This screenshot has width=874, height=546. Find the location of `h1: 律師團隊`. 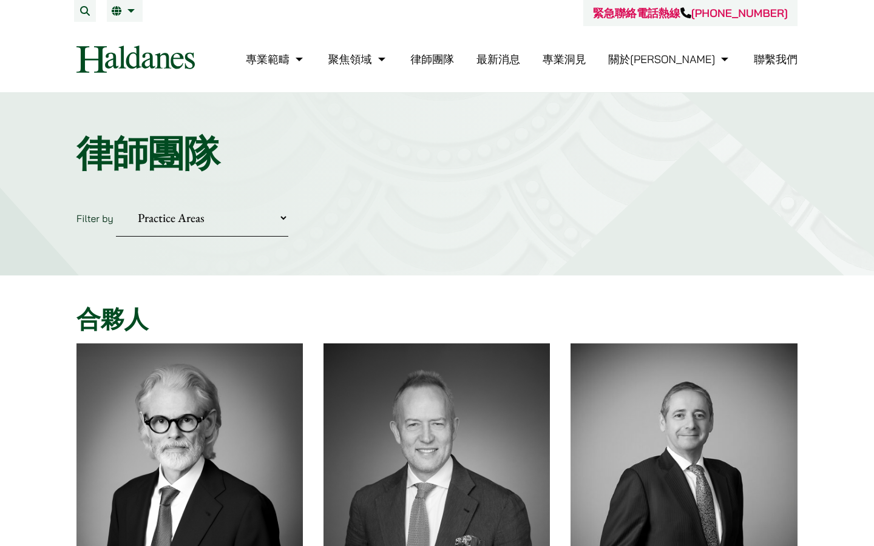

h1: 律師團隊 is located at coordinates (437, 154).